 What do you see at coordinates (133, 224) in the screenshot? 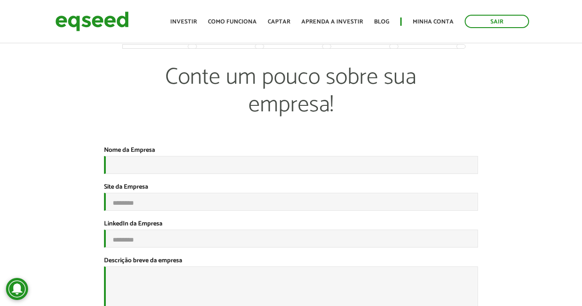
I see `label: LinkedIn da Empresa` at bounding box center [133, 224].